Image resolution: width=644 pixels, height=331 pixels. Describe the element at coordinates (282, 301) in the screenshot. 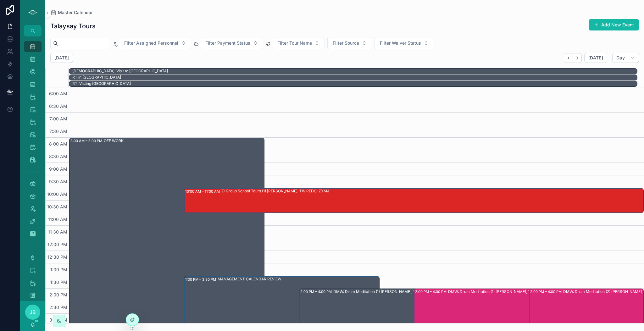

I see `div: 1:30 PM – 3:30 PMMANAGEMENT CALENDAR REVIEW` at that location.